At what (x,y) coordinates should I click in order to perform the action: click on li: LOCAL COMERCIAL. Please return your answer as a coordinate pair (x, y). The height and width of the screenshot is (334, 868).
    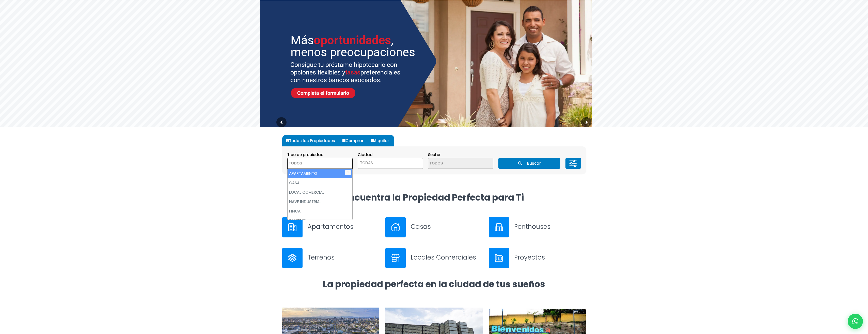
    Looking at the image, I should click on (320, 192).